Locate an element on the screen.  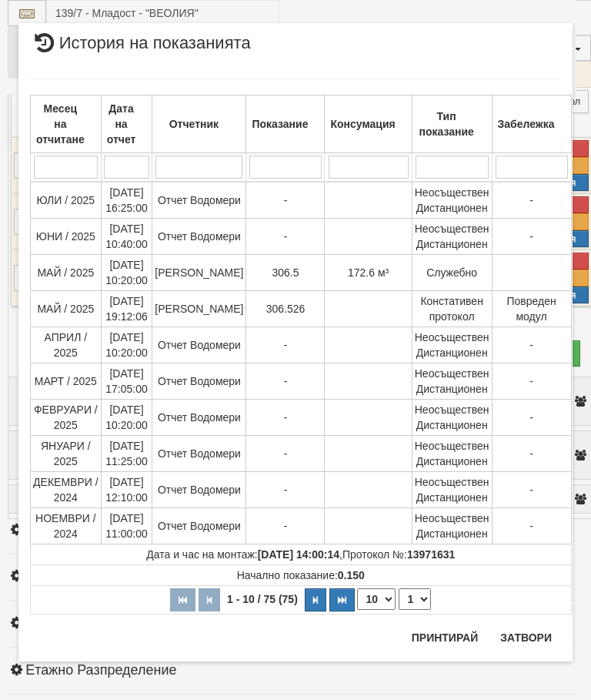
th: Дата на отчет: No sort applied, activate to apply an ascending sort is located at coordinates (126, 124).